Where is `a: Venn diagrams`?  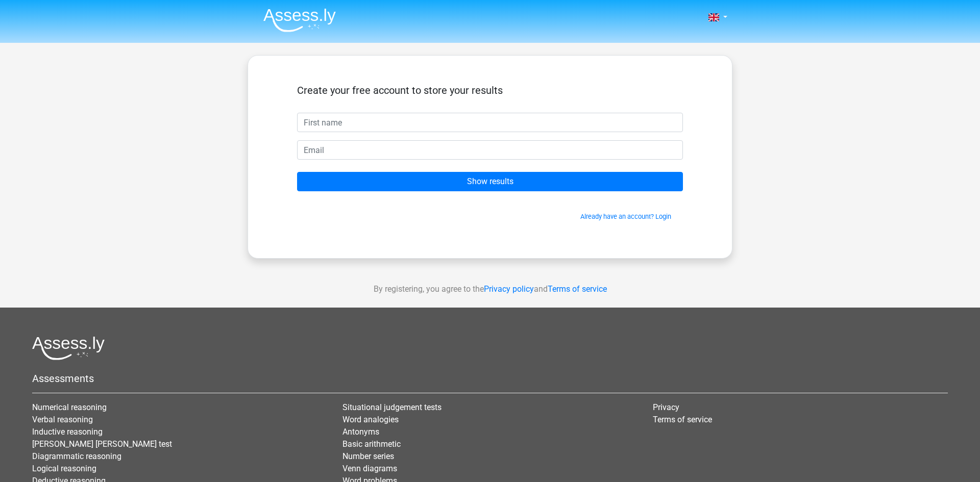 a: Venn diagrams is located at coordinates (369, 468).